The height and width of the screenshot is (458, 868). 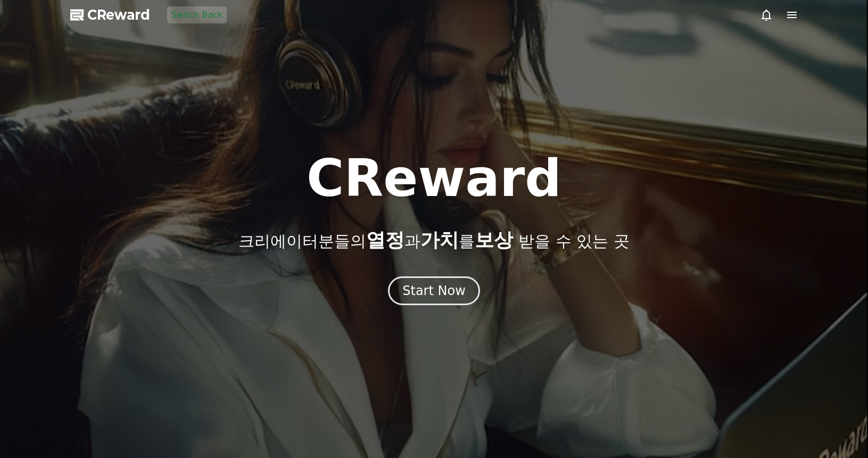 I want to click on h1: CReward, so click(x=434, y=179).